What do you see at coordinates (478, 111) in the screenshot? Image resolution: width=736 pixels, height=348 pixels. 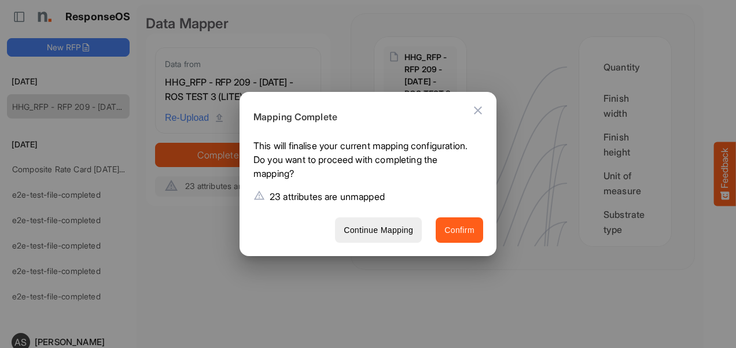 I see `button: Close dialog` at bounding box center [478, 111].